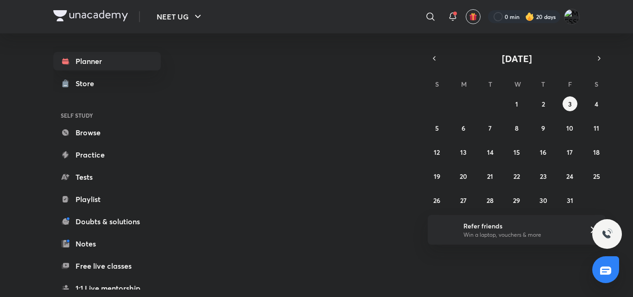  What do you see at coordinates (107, 199) in the screenshot?
I see `a: Playlist` at bounding box center [107, 199].